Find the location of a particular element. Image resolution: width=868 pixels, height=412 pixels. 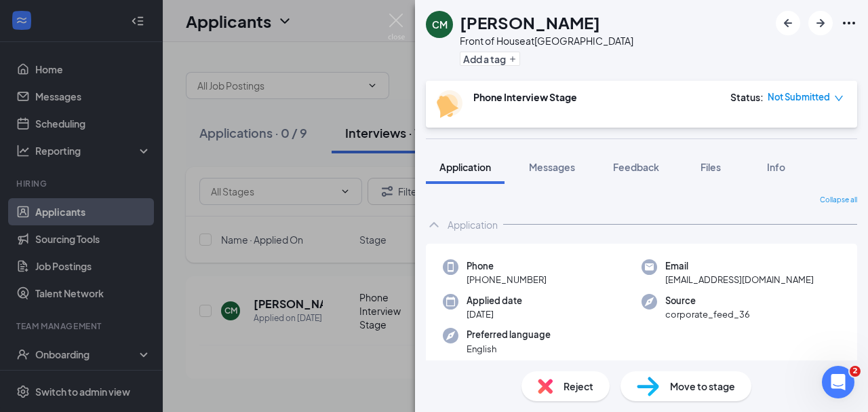

svg: ChevronUp is located at coordinates (434, 225).